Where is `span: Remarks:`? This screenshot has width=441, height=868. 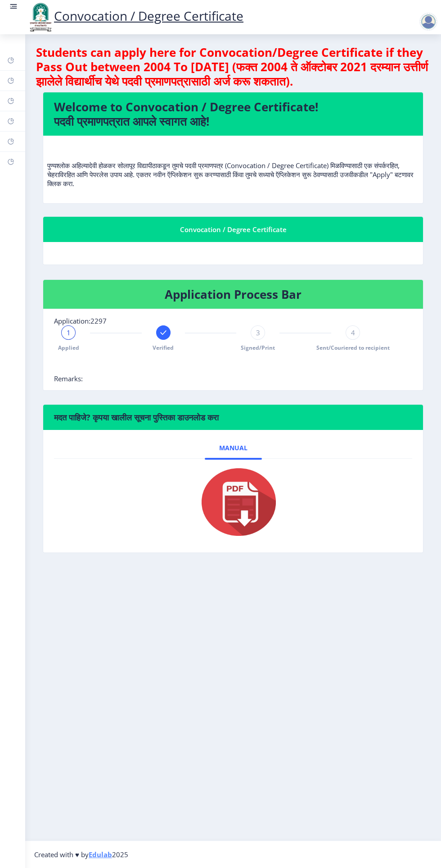 span: Remarks: is located at coordinates (69, 379).